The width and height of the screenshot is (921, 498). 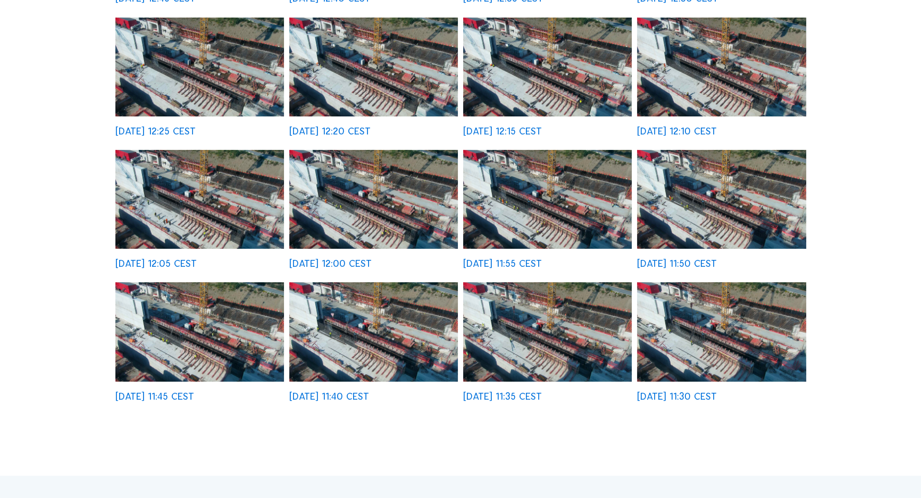 I want to click on img: image_53482590, so click(x=722, y=199).